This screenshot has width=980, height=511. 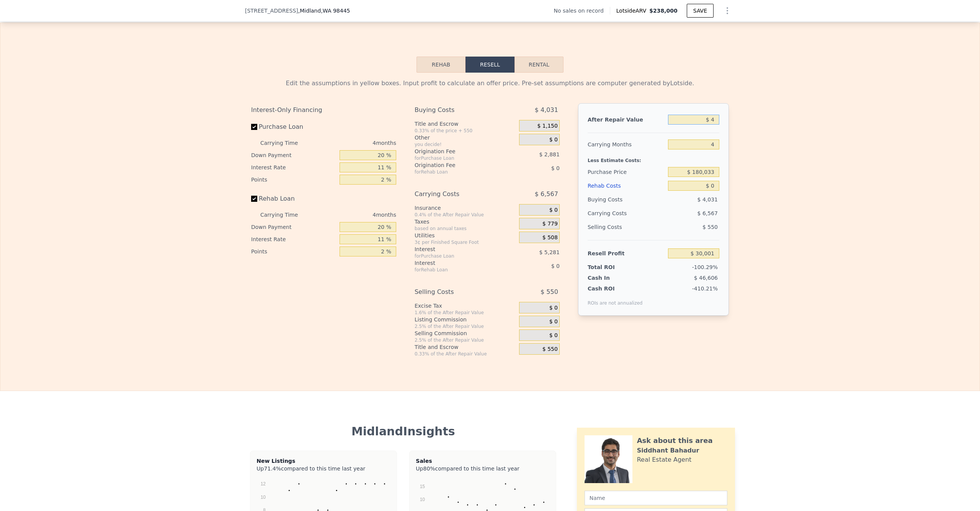 What do you see at coordinates (465, 229) in the screenshot?
I see `div: based on annual taxes` at bounding box center [465, 229].